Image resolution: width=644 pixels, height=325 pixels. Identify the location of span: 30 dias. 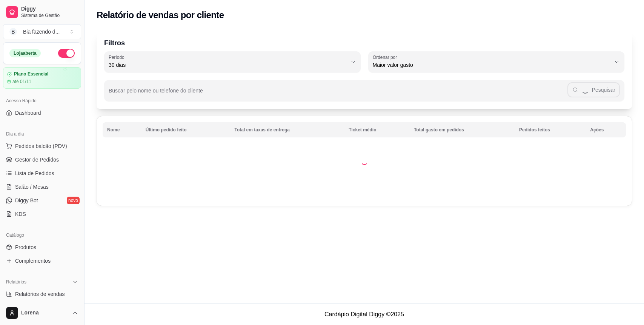
(228, 65).